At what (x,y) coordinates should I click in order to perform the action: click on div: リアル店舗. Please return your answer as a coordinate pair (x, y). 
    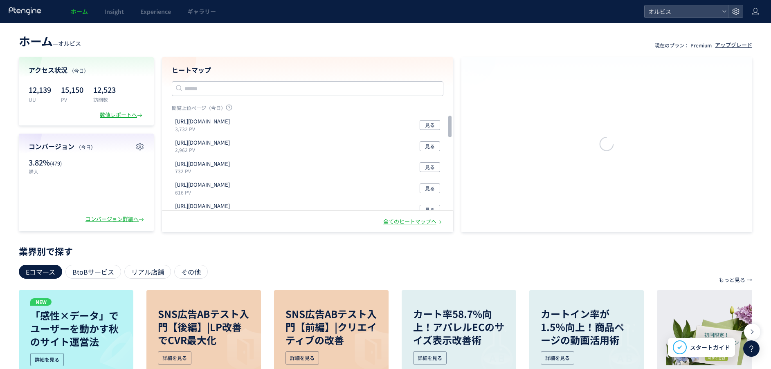
    Looking at the image, I should click on (148, 272).